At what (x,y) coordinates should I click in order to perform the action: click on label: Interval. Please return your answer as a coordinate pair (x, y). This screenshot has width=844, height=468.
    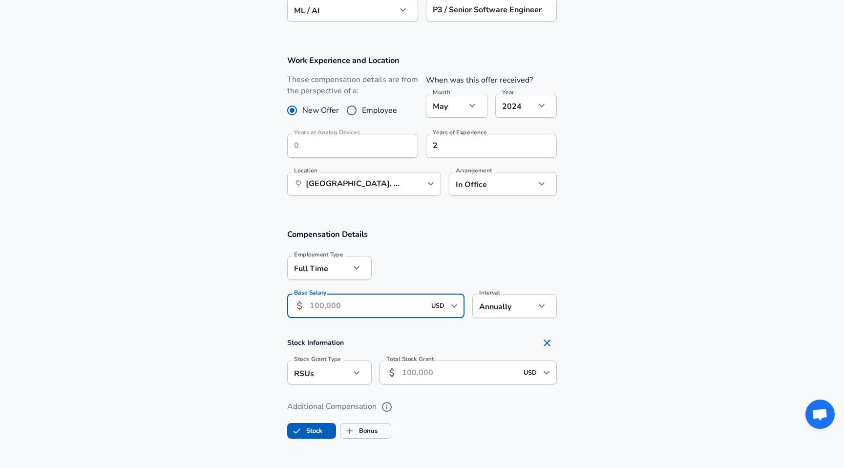
    Looking at the image, I should click on (489, 292).